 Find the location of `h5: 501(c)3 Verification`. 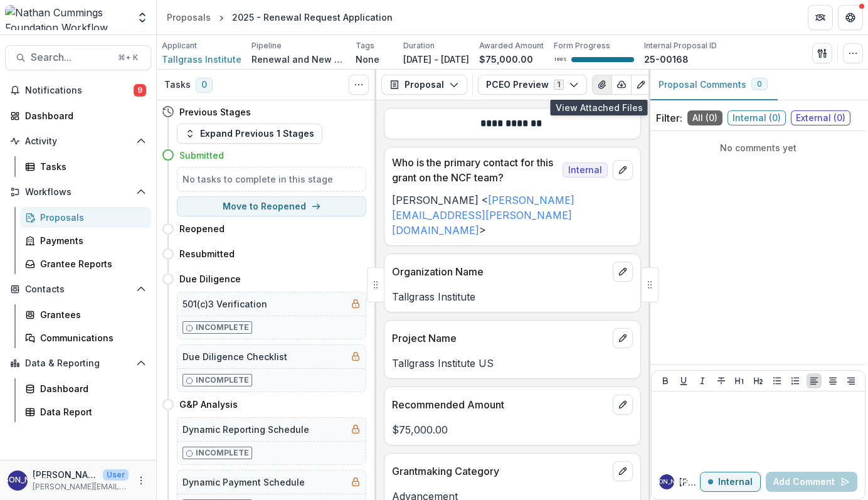

h5: 501(c)3 Verification is located at coordinates (225, 304).